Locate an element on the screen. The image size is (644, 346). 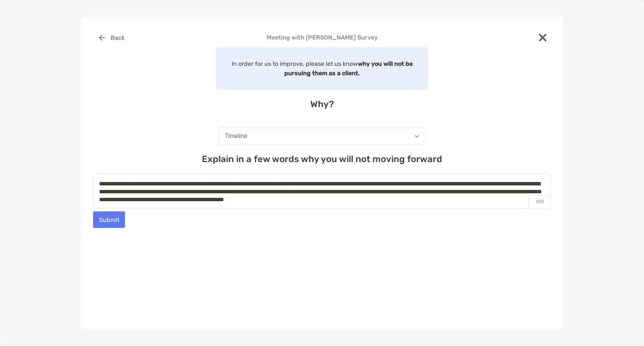
button: Back is located at coordinates (111, 38).